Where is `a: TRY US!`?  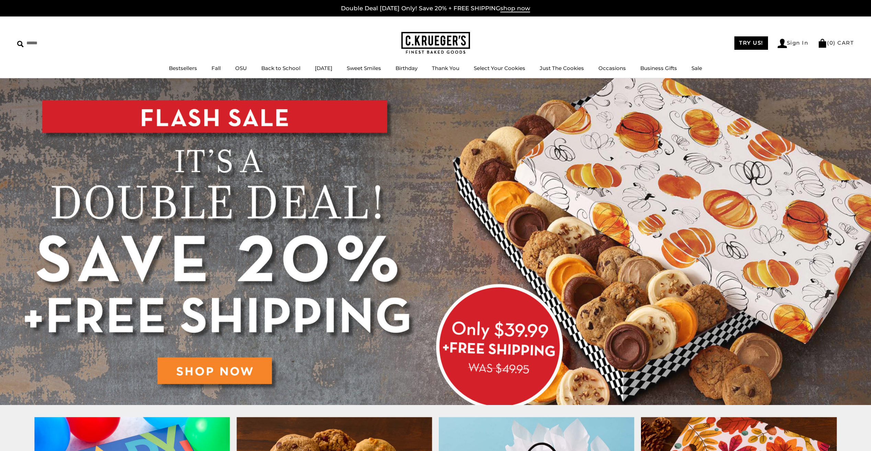
a: TRY US! is located at coordinates (751, 43).